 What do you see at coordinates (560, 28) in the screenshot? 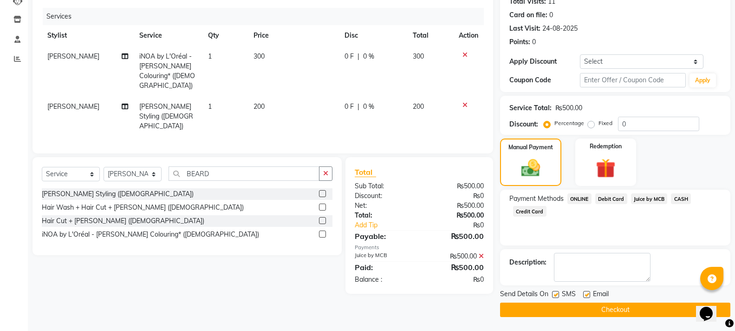
I see `div: 24-08-2025` at bounding box center [560, 28].